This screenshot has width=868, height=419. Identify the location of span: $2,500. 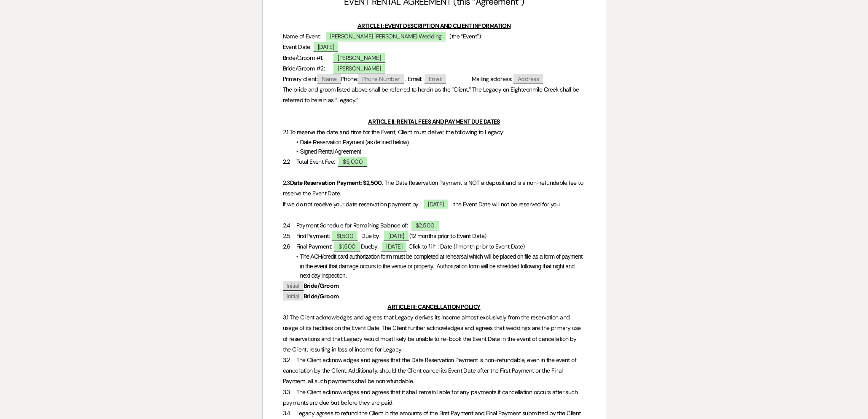
(425, 225).